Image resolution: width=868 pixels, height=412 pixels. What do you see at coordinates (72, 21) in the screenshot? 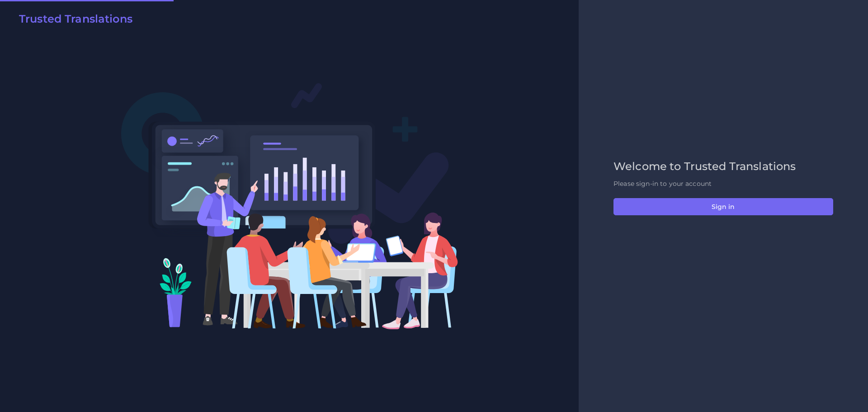
I see `a: Trusted Translations` at bounding box center [72, 21].